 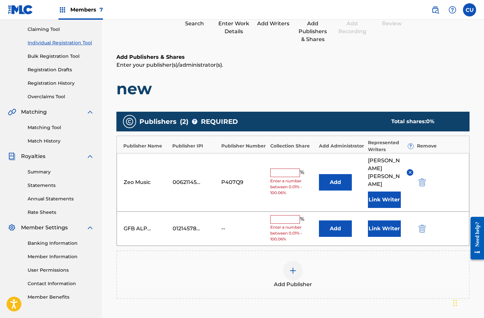 What do you see at coordinates (158, 122) in the screenshot?
I see `span: Publishers` at bounding box center [158, 122].